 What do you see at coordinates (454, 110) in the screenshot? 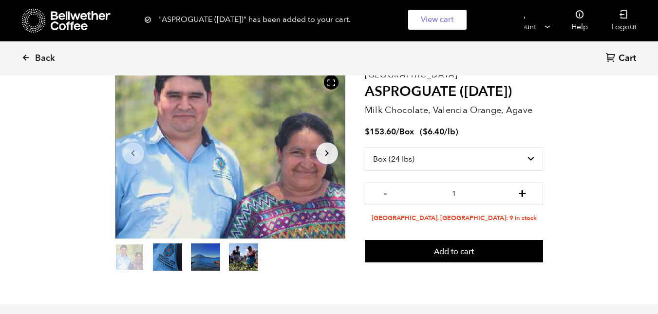
I see `p: Milk Chocolate, Valencia Orange, Agave` at bounding box center [454, 110].